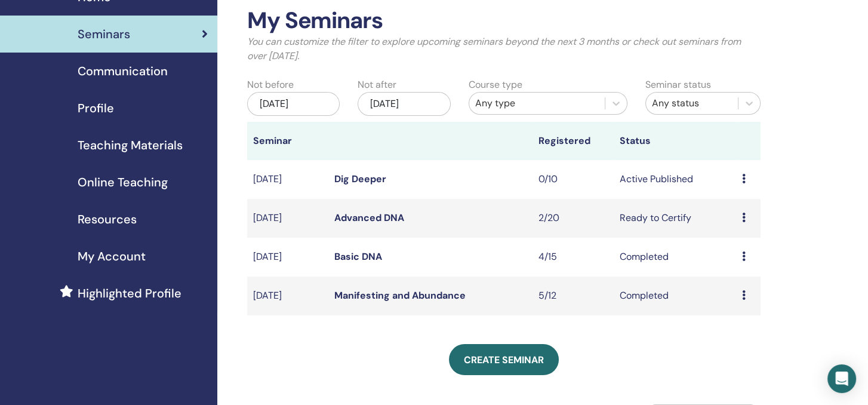  What do you see at coordinates (360, 179) in the screenshot?
I see `a: Dig Deeper` at bounding box center [360, 179].